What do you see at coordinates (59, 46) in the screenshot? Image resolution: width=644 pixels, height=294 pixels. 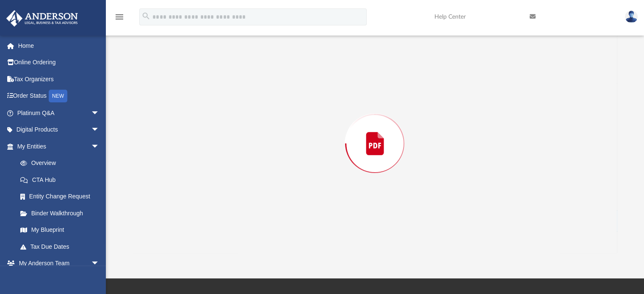 I see `a: Home` at bounding box center [59, 46].